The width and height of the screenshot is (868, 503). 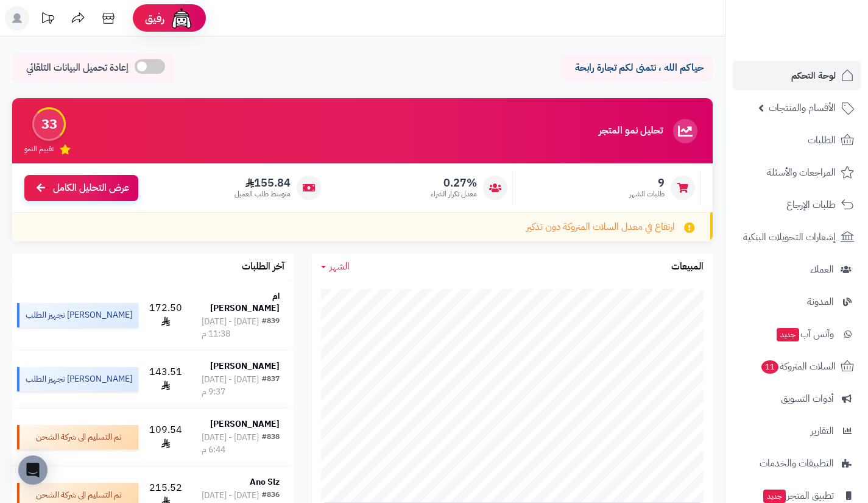 I want to click on h3: آخر الطلبات, so click(x=263, y=267).